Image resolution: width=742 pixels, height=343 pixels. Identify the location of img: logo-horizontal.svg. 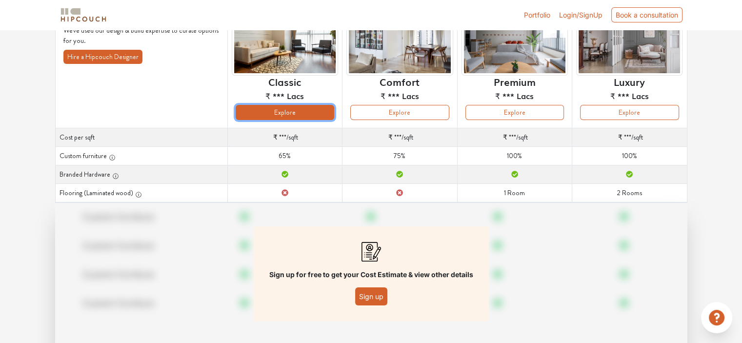
(83, 15).